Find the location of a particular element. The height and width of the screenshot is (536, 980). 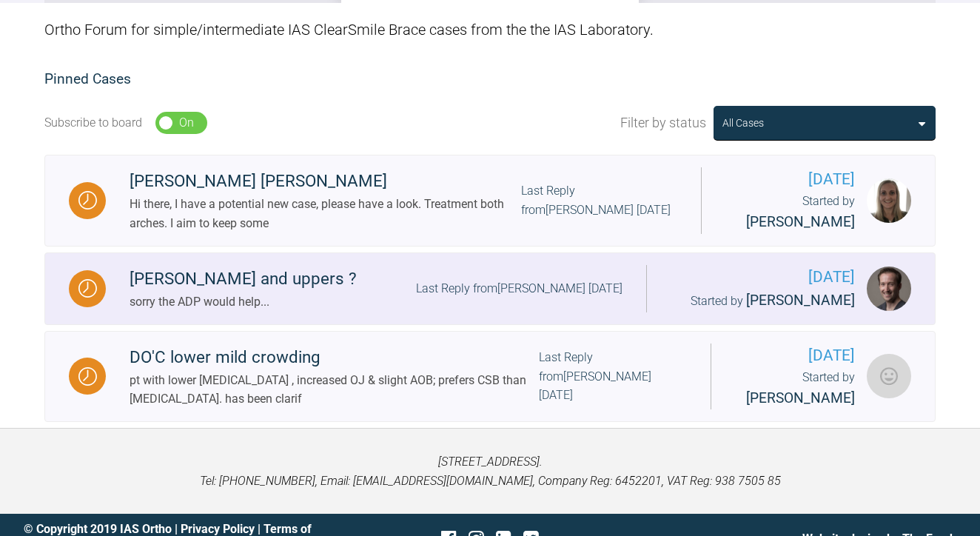

a: Privacy Policy is located at coordinates (218, 529).